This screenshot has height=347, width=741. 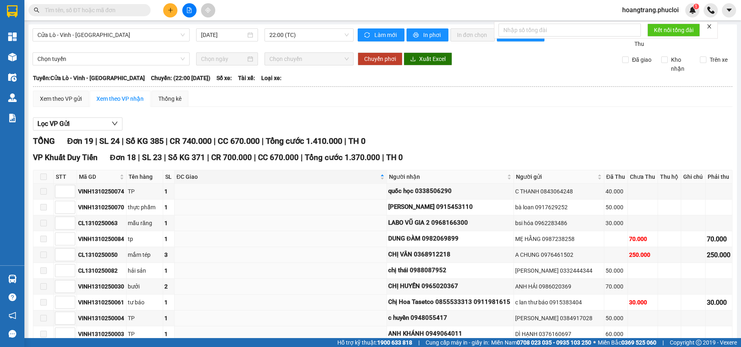 What do you see at coordinates (709, 26) in the screenshot?
I see `span: close` at bounding box center [709, 26].